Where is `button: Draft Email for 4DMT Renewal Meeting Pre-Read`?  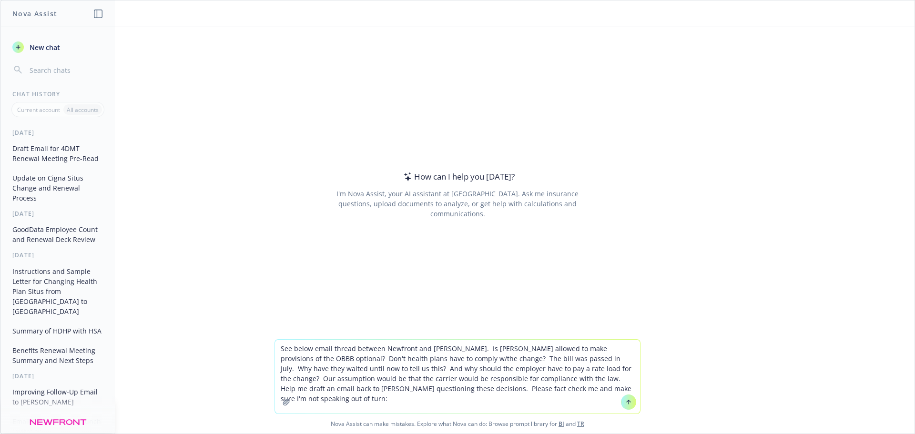 button: Draft Email for 4DMT Renewal Meeting Pre-Read is located at coordinates (58, 153).